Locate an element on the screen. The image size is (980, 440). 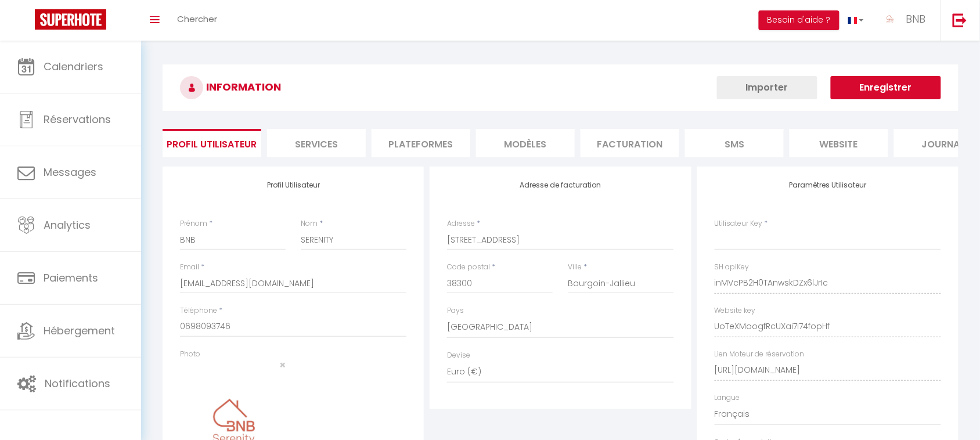
label: SH apiKey is located at coordinates (732, 267).